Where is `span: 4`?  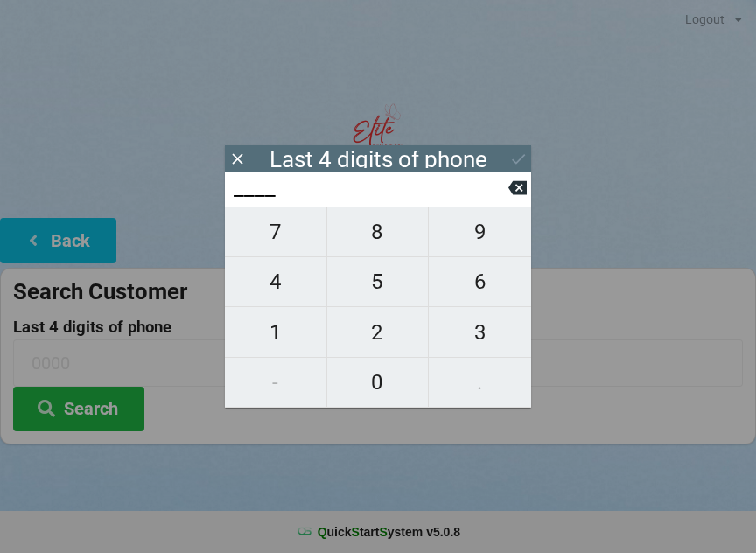 span: 4 is located at coordinates (276, 282).